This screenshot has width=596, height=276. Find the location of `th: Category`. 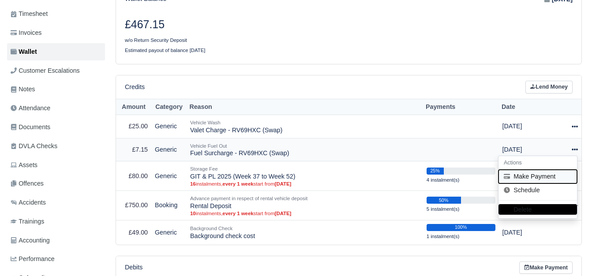

th: Category is located at coordinates (169, 107).